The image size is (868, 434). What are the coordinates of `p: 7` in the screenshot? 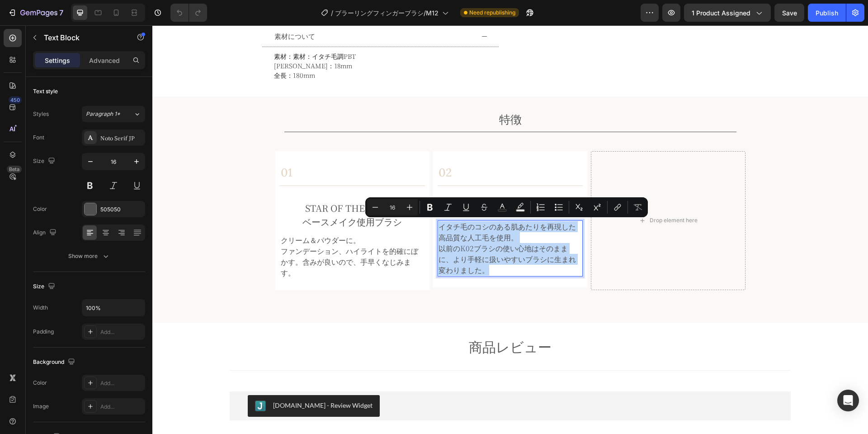 It's located at (61, 12).